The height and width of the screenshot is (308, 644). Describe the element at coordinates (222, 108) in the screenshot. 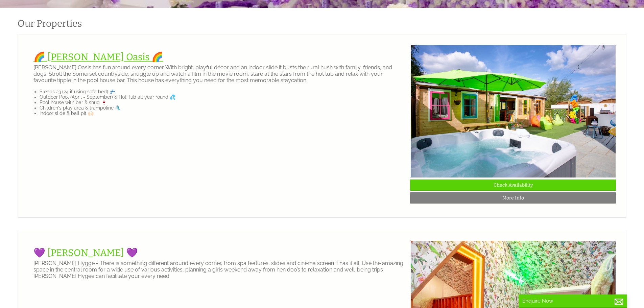

I see `li: Children's play area & trampoline 🛝` at that location.